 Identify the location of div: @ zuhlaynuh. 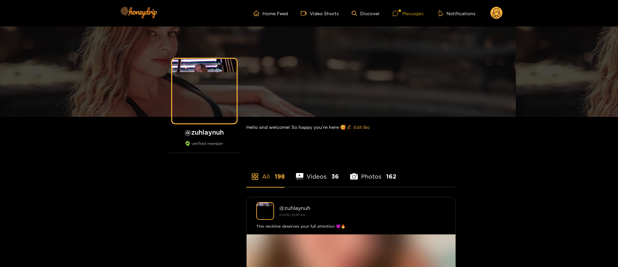
(362, 208).